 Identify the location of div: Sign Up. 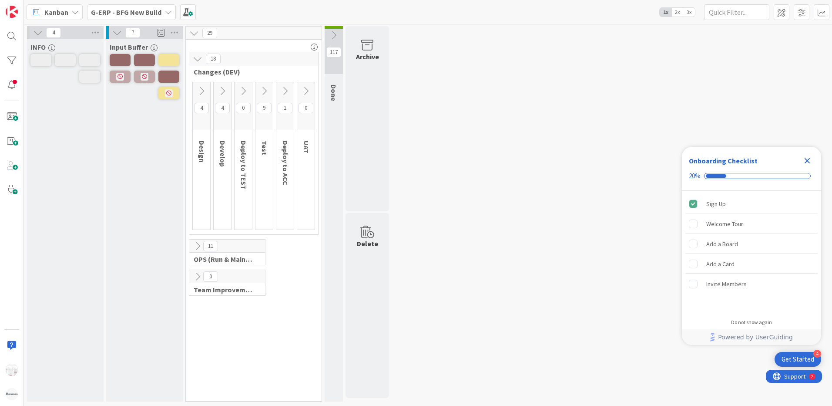
(716, 204).